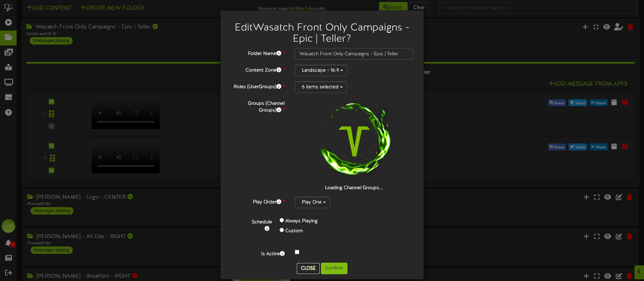 The width and height of the screenshot is (644, 281). I want to click on button: Close, so click(308, 269).